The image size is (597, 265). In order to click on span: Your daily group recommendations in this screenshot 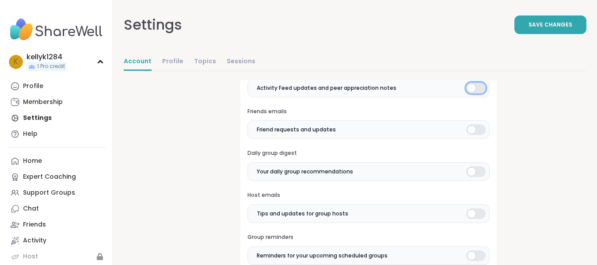, I will do `click(305, 172)`.